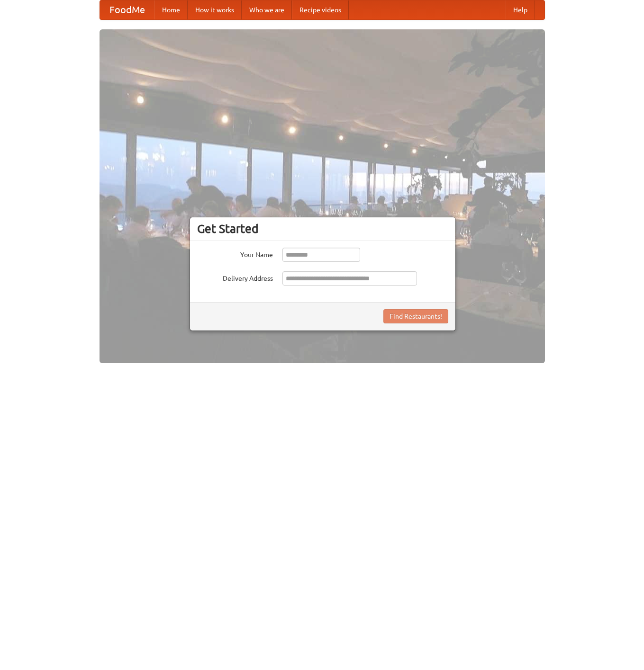 This screenshot has height=670, width=644. Describe the element at coordinates (235, 277) in the screenshot. I see `label: Delivery Address` at that location.